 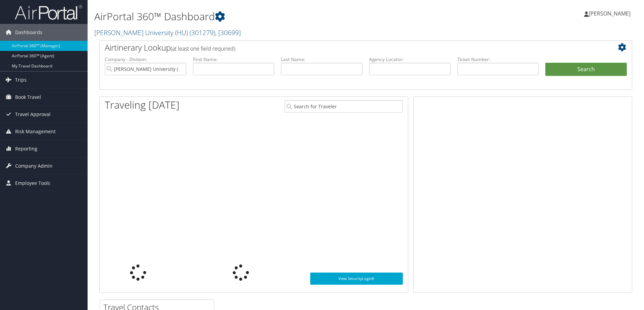 I want to click on span: Trips, so click(x=21, y=80).